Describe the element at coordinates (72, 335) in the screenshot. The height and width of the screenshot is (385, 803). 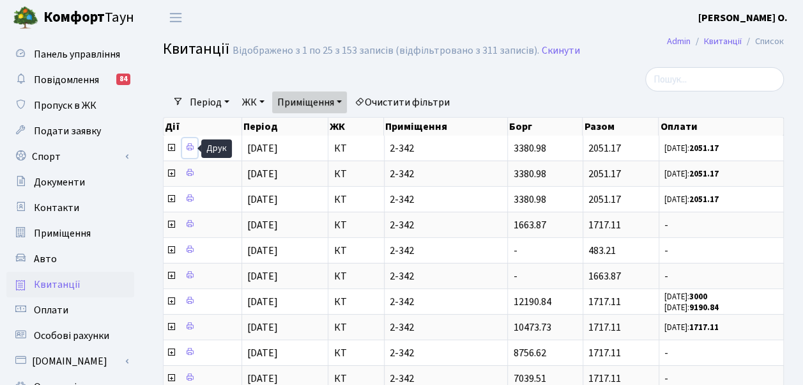
I see `span: Особові рахунки` at that location.